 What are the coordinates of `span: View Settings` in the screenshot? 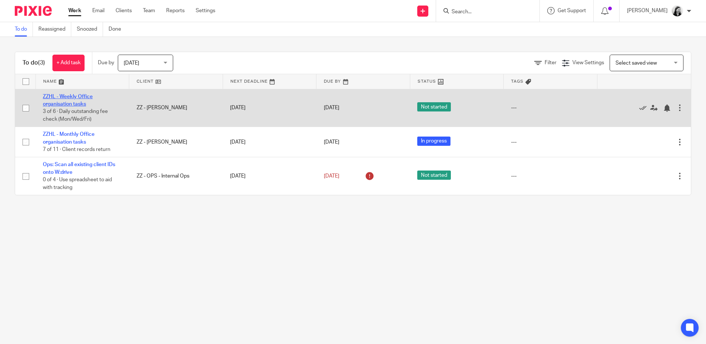 It's located at (588, 63).